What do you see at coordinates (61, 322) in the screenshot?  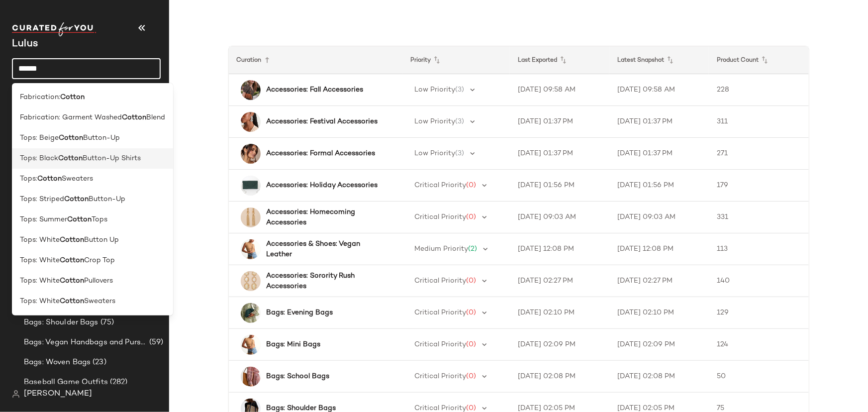 I see `span: Bags: Shoulder Bags` at bounding box center [61, 322].